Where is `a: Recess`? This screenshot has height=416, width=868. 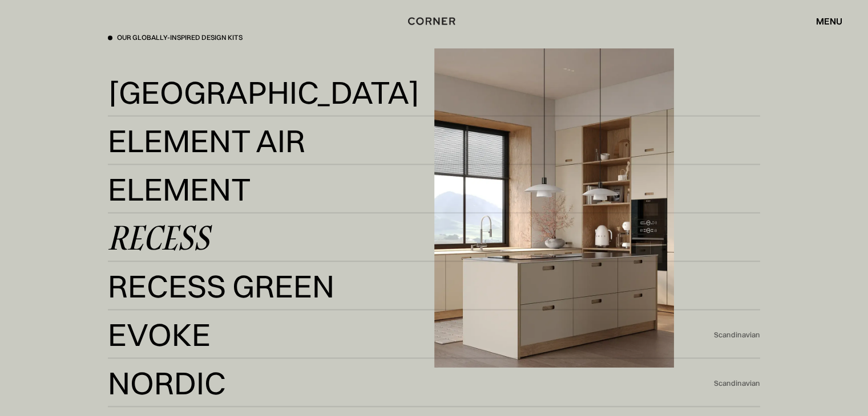 a: Recess is located at coordinates (435, 237).